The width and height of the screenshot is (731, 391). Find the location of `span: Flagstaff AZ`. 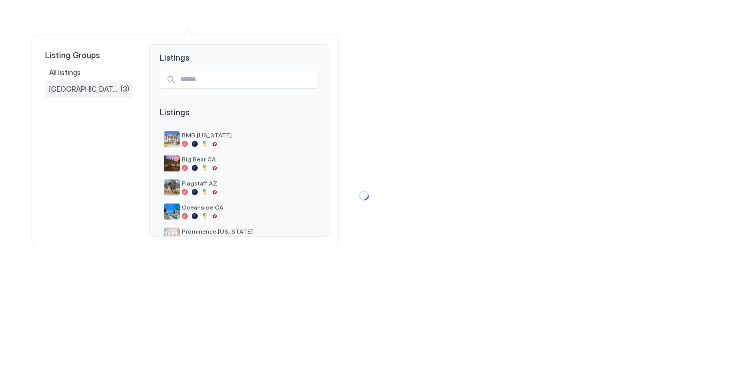

span: Flagstaff AZ is located at coordinates (248, 183).